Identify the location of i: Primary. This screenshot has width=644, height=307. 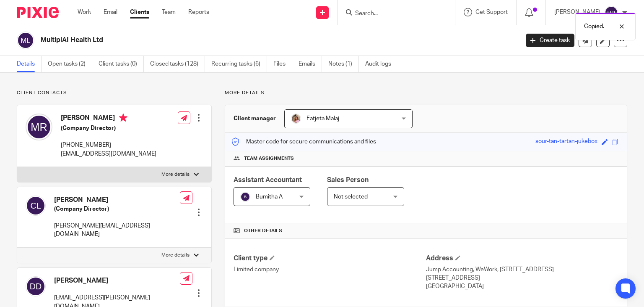
(123, 118).